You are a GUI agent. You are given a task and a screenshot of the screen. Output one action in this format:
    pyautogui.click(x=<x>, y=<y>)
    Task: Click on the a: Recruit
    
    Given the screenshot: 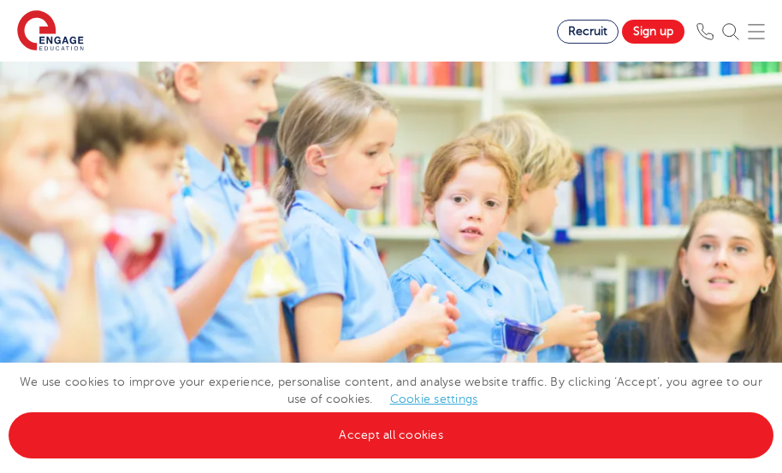 What is the action you would take?
    pyautogui.click(x=588, y=32)
    